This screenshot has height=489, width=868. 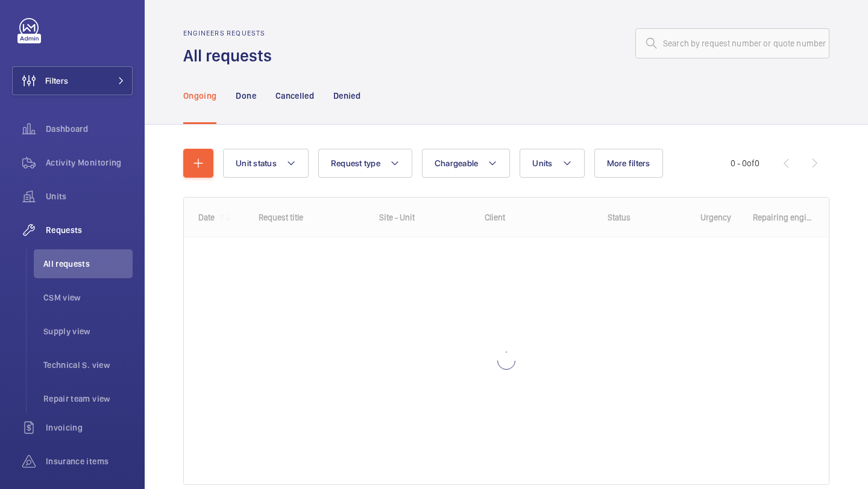 I want to click on span: Chargeable, so click(x=456, y=163).